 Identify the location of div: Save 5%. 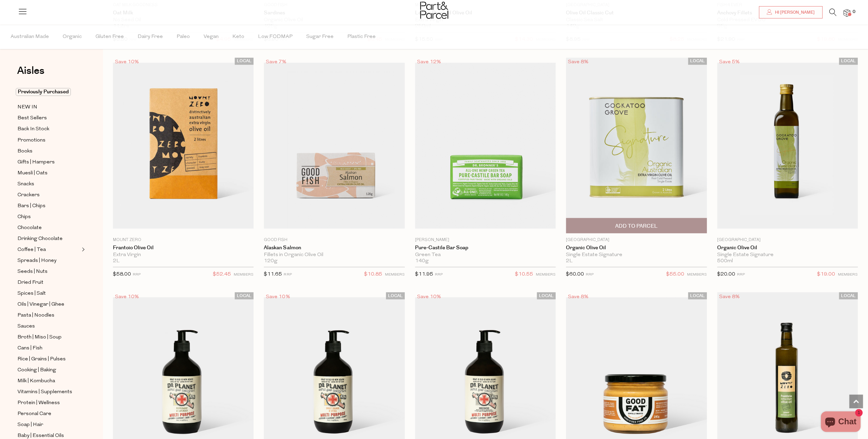
(729, 62).